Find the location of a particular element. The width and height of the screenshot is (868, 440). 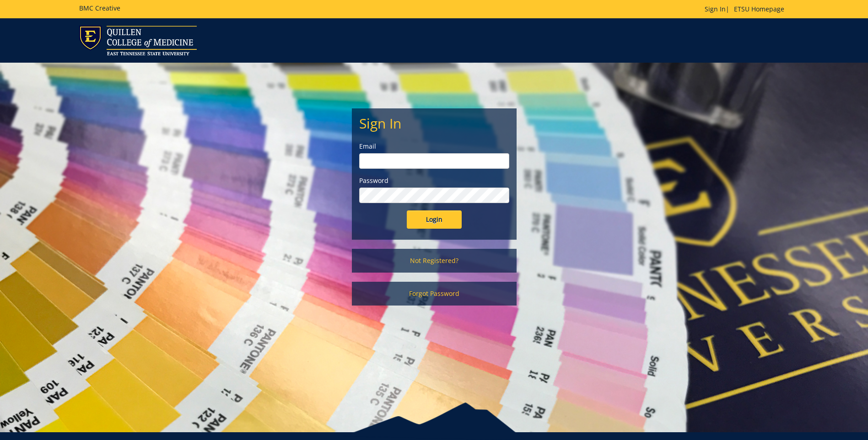

a: Sign In is located at coordinates (715, 9).